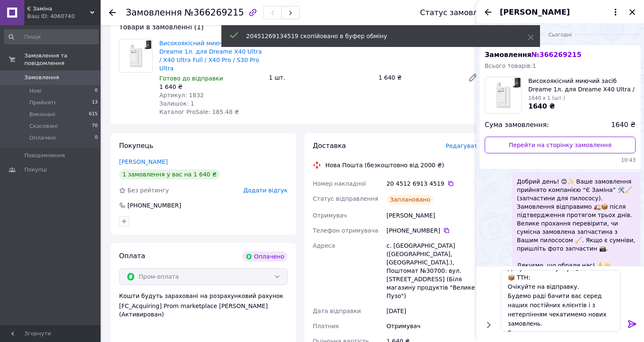  I want to click on span: Доставка, so click(329, 145).